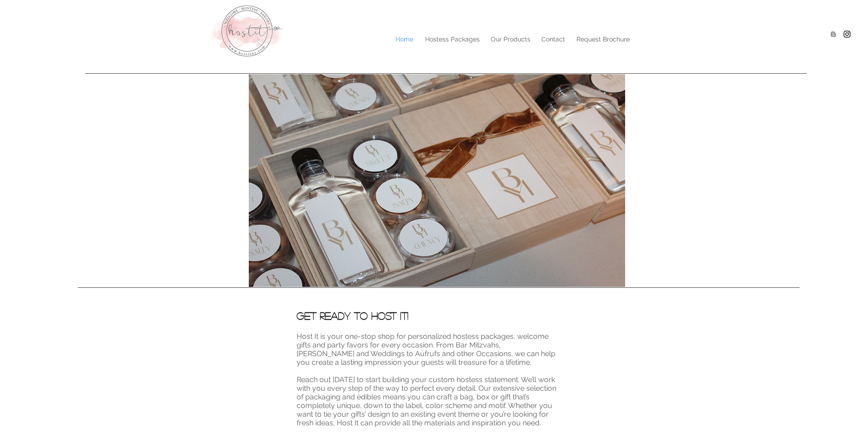  Describe the element at coordinates (452, 39) in the screenshot. I see `a: Hostess Packages` at that location.